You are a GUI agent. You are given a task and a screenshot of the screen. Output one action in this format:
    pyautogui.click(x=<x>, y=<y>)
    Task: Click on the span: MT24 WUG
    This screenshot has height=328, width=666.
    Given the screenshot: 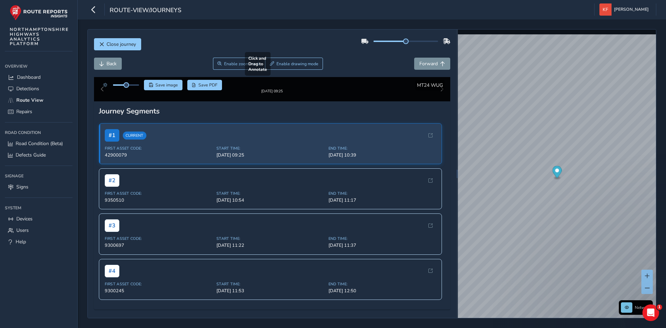 What is the action you would take?
    pyautogui.click(x=430, y=85)
    